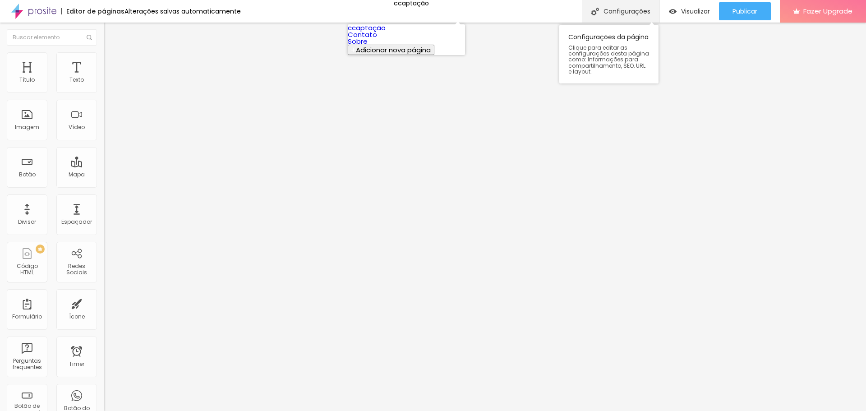  What do you see at coordinates (27, 316) in the screenshot?
I see `div: Formulário` at bounding box center [27, 316].